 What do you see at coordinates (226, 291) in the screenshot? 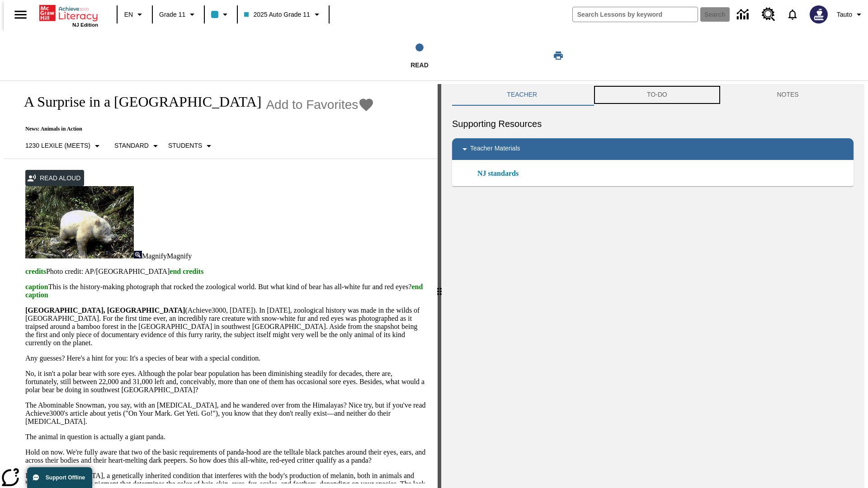
I see `p: This is the history-making photograph that rocked the zoological world. But what kind of bear has...` at bounding box center [226, 291].